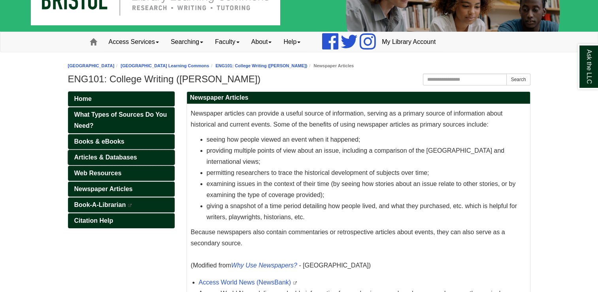 The image size is (598, 292). I want to click on span: Citation Help, so click(94, 220).